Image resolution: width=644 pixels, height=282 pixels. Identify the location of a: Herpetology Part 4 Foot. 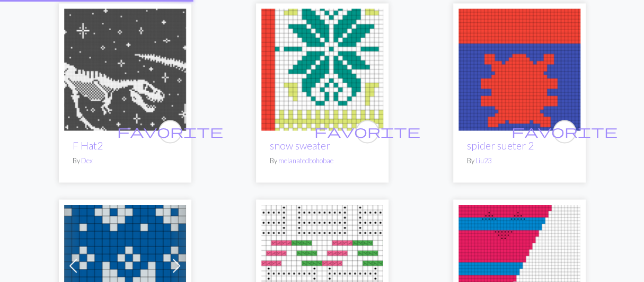
(322, 264).